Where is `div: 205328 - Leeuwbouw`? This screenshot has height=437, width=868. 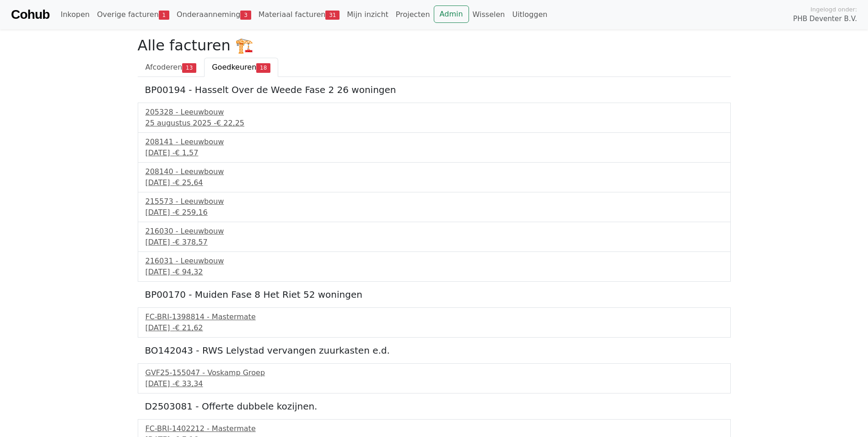 div: 205328 - Leeuwbouw is located at coordinates (434, 112).